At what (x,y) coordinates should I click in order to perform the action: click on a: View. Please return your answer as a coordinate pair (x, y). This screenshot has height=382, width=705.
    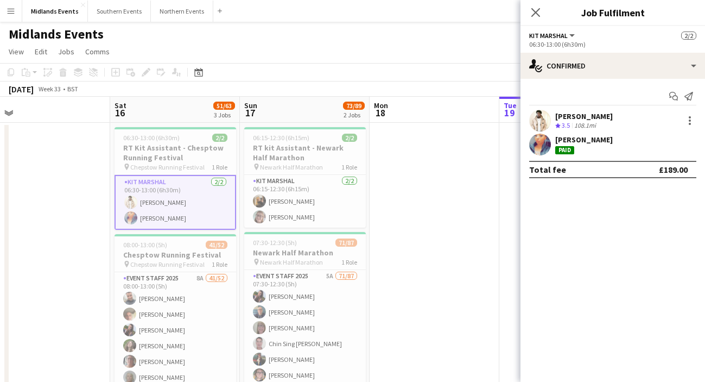
    Looking at the image, I should click on (16, 52).